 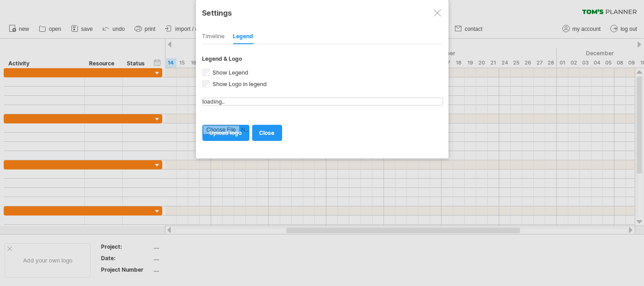 I want to click on div: Legend & Logo, so click(x=322, y=58).